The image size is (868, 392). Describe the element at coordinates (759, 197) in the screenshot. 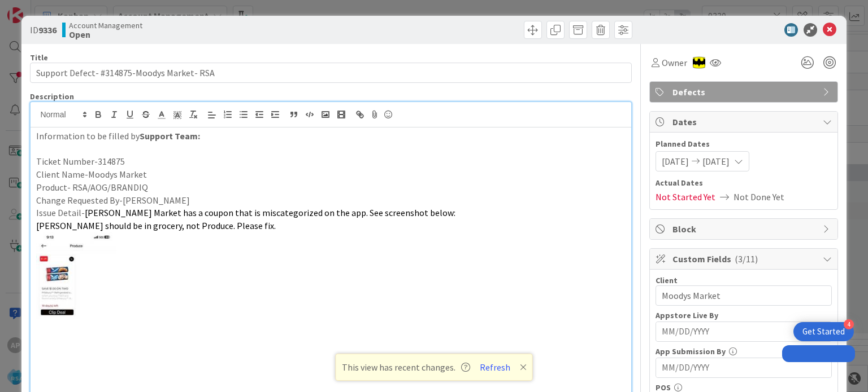

I see `span: Not Done Yet` at that location.